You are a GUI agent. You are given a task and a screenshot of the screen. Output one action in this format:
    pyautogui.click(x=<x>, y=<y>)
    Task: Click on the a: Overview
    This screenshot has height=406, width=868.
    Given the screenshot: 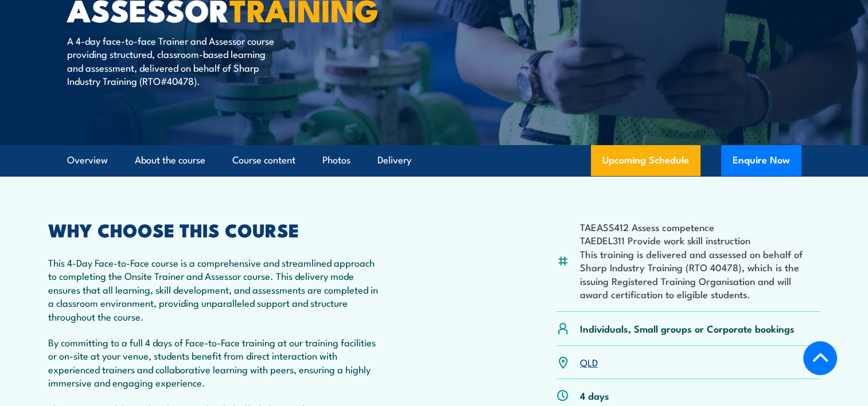 What is the action you would take?
    pyautogui.click(x=87, y=160)
    